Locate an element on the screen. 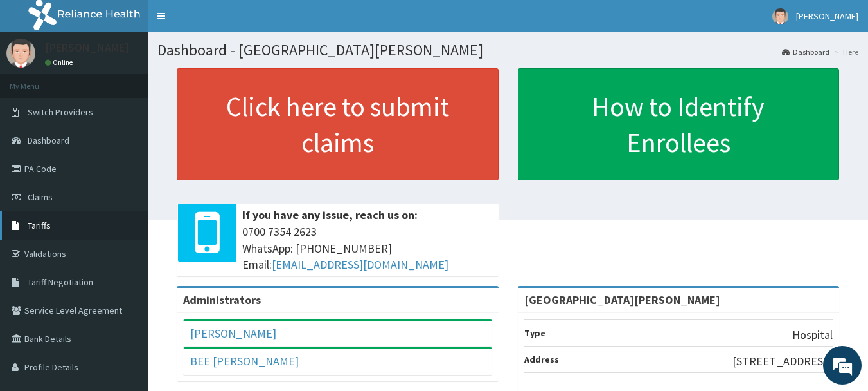  p: Hospital is located at coordinates (813, 335).